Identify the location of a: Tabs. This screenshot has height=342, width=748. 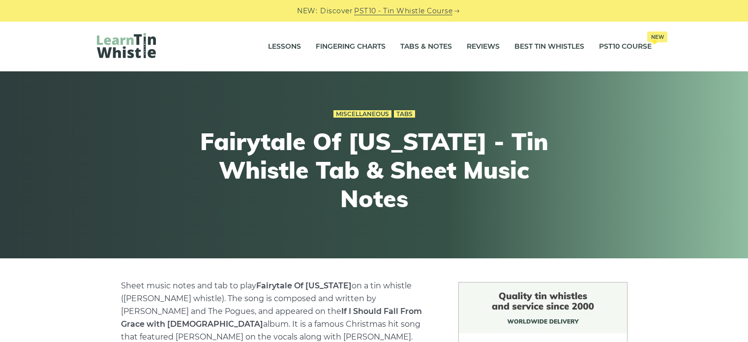
(404, 114).